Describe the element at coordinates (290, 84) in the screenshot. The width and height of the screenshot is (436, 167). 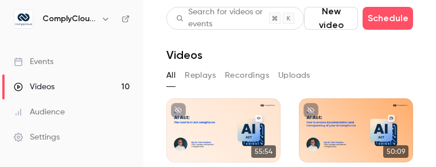
I see `section: Videos` at that location.